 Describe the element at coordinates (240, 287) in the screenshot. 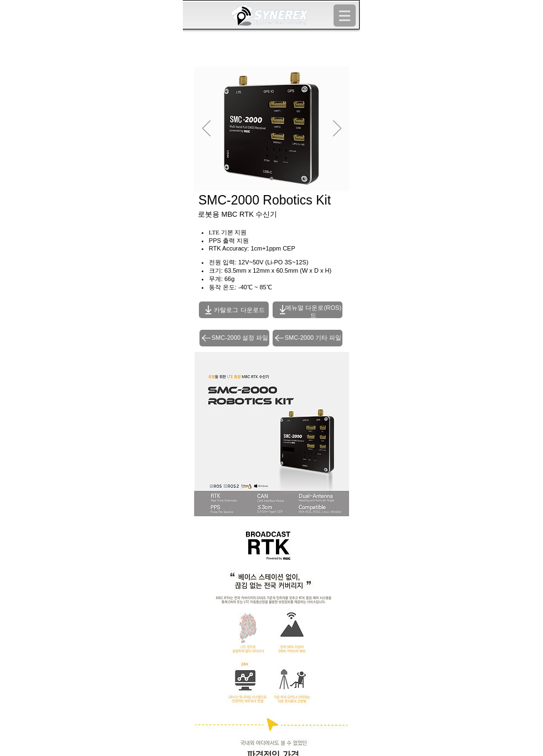

I see `span: 동작 온도: -40℃ ~ 85℃` at that location.